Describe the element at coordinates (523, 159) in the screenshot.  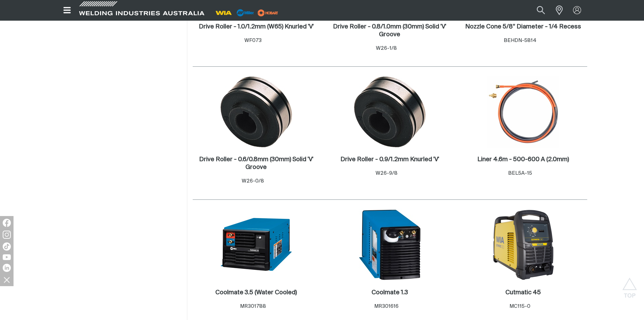
I see `a: Liner 4.6m - 500-600 A (2.0mm)` at that location.